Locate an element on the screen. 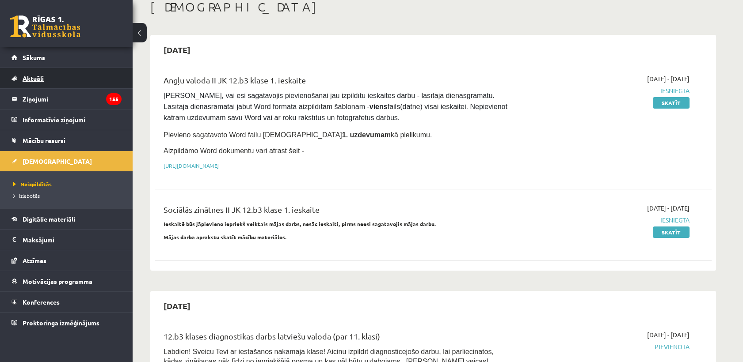 The height and width of the screenshot is (362, 743). span: Mācību resursi is located at coordinates (44, 140).